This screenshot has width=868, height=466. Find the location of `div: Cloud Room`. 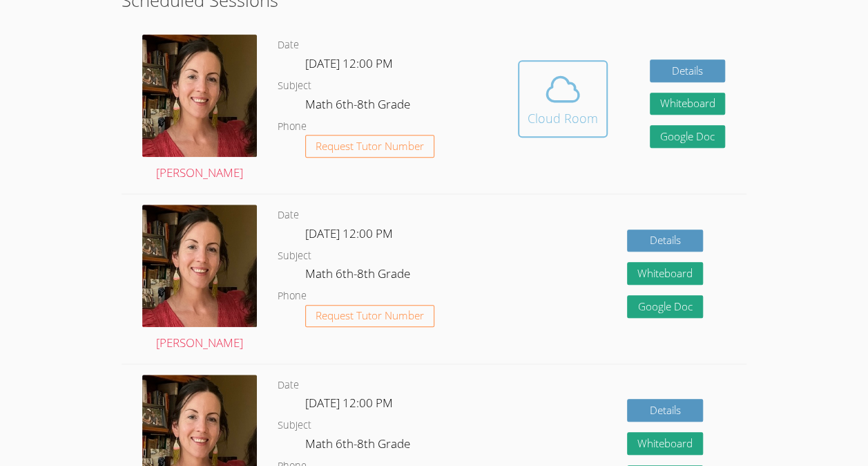

div: Cloud Room is located at coordinates (563, 118).